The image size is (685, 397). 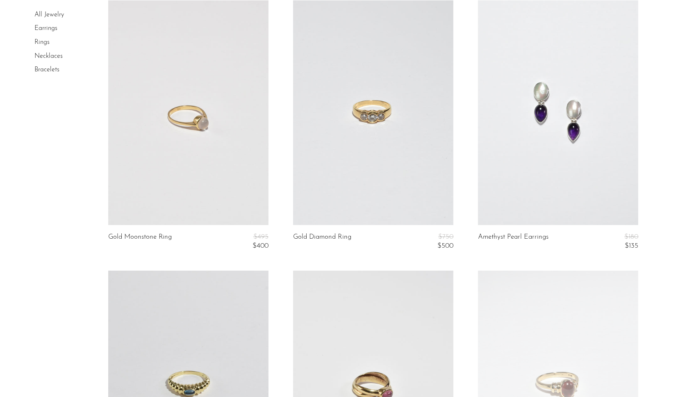 What do you see at coordinates (445, 245) in the screenshot?
I see `span: $500` at bounding box center [445, 245].